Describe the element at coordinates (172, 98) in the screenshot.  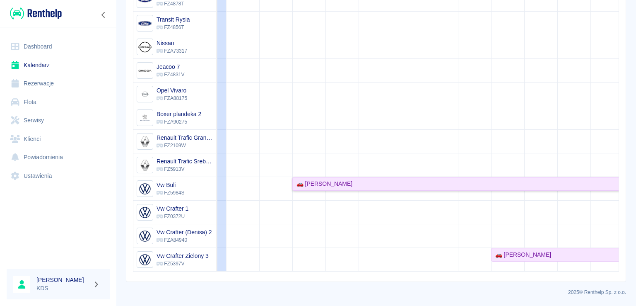
I see `p: FZA88175` at that location.